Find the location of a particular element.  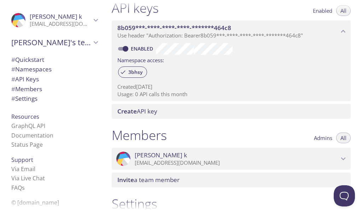

div: 3bhsy is located at coordinates (133, 72).